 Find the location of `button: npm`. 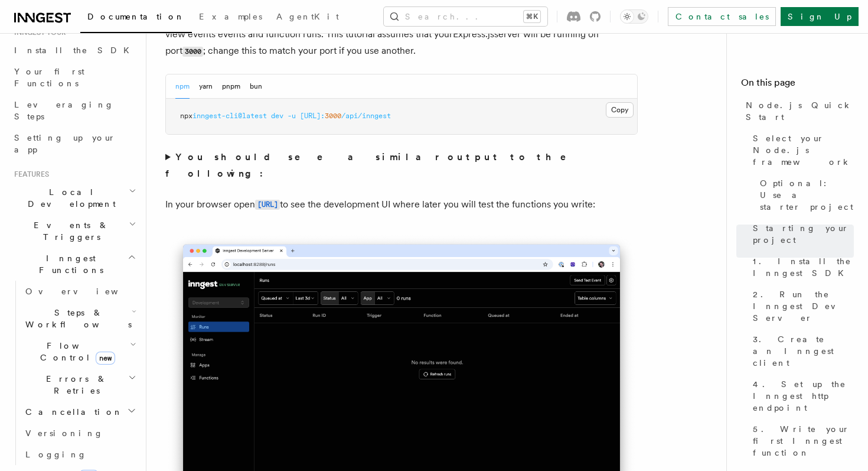

button: npm is located at coordinates (182, 86).